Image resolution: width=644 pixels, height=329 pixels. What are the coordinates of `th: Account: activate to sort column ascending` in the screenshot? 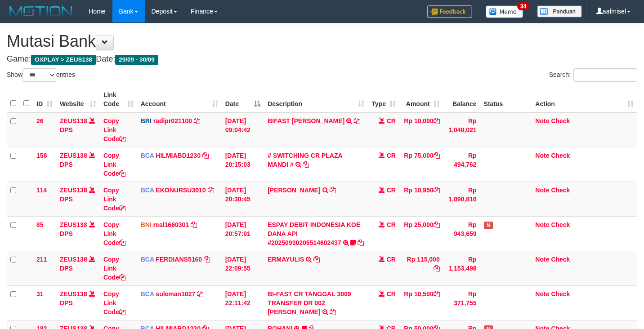 It's located at (179, 99).